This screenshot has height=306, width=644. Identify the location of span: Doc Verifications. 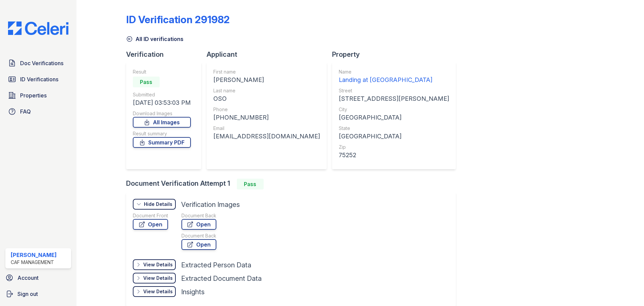
(42, 63).